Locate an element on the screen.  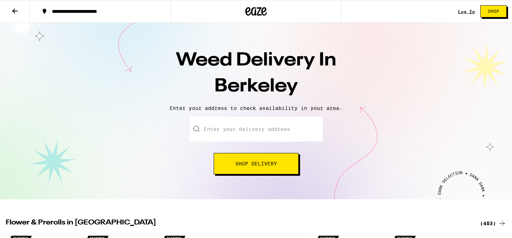
button: Shop Delivery is located at coordinates (256, 164).